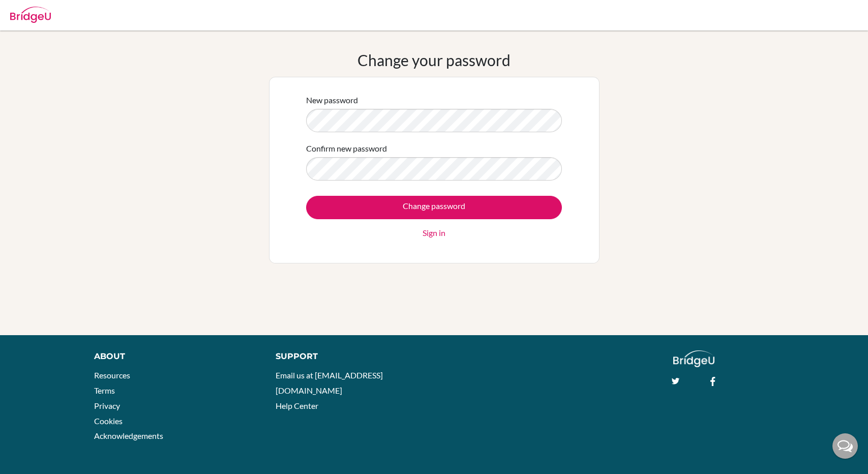 This screenshot has height=474, width=868. I want to click on div: About, so click(173, 356).